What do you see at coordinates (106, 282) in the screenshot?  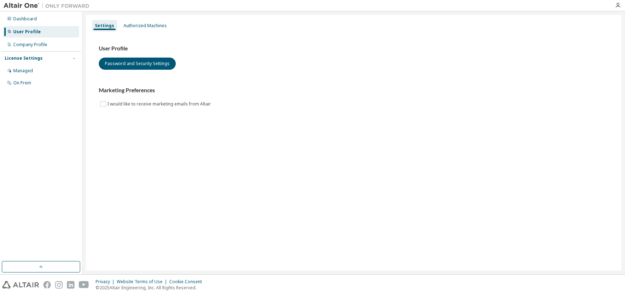 I see `div: Privacy` at bounding box center [106, 282].